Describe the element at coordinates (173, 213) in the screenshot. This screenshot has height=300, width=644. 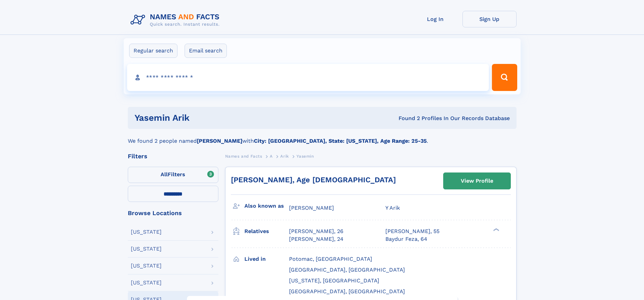
I see `div: Browse Locations` at that location.